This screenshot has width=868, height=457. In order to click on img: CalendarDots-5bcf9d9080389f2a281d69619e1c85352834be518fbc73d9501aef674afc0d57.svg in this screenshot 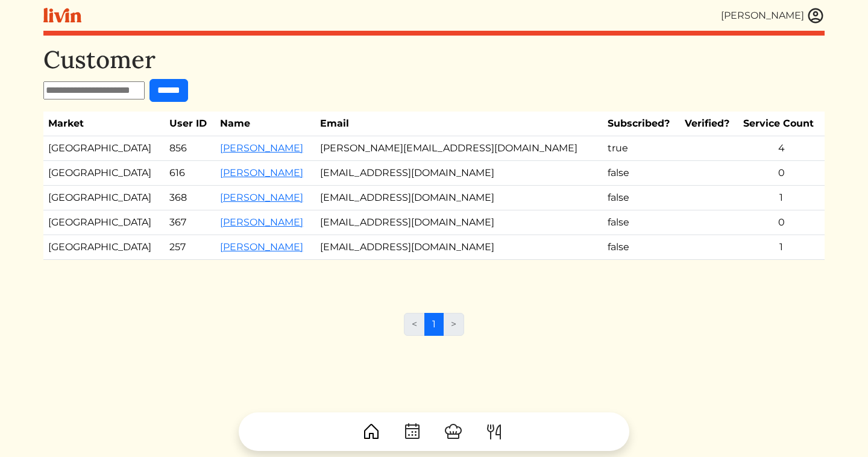, I will do `click(413, 432)`.